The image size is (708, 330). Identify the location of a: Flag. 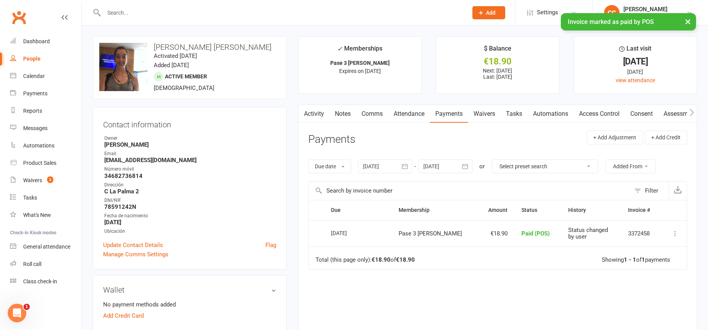
(271, 245).